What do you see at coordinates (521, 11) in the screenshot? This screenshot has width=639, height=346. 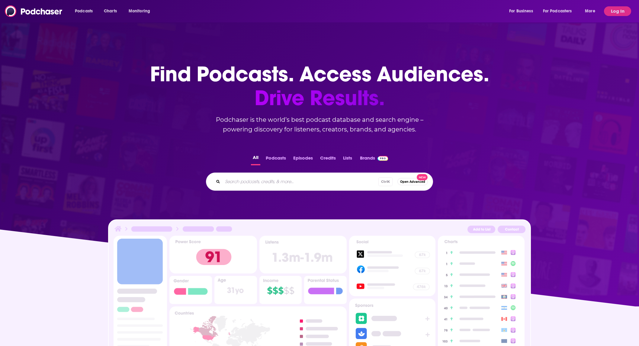 I see `span: For Business` at bounding box center [521, 11].